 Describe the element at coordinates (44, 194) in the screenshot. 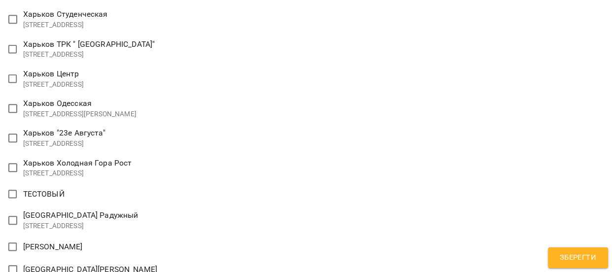

I see `span: ТЕСТОВЫЙ` at that location.